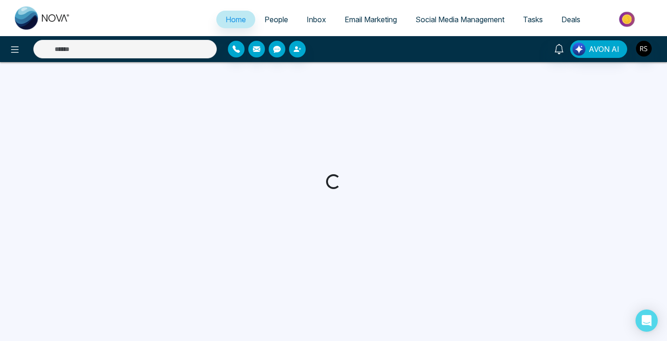 This screenshot has width=667, height=341. What do you see at coordinates (533, 19) in the screenshot?
I see `span: Tasks` at bounding box center [533, 19].